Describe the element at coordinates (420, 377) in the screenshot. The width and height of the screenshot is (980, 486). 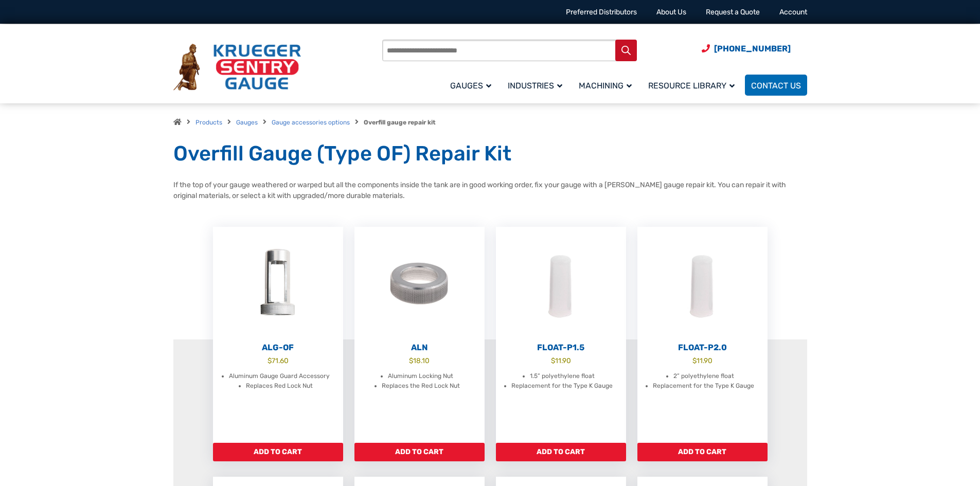
I see `li: Aluminum Locking Nut` at that location.